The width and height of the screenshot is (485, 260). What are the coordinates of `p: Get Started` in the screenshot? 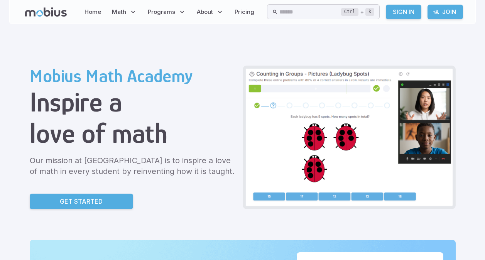 It's located at (81, 202).